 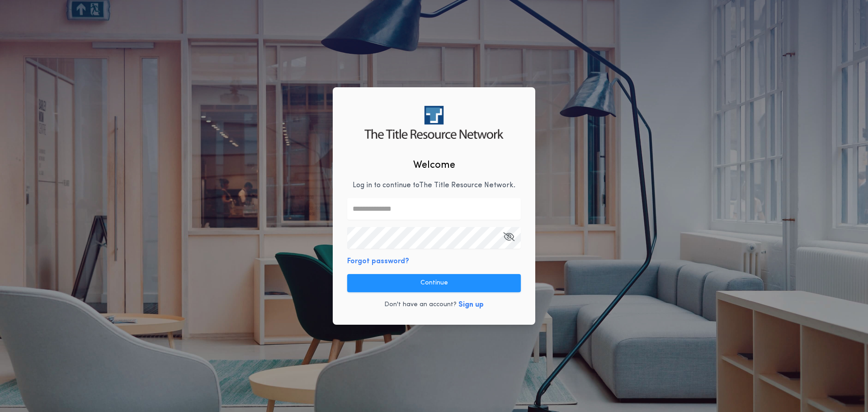 What do you see at coordinates (434, 185) in the screenshot?
I see `p: Log in to continue to The Title Resource Network .` at bounding box center [434, 185].